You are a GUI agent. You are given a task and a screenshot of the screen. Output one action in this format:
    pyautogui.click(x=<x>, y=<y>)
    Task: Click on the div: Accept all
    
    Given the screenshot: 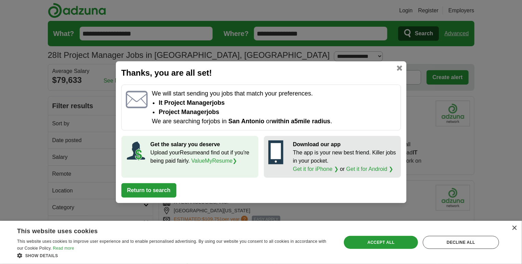 What is the action you would take?
    pyautogui.click(x=381, y=242)
    